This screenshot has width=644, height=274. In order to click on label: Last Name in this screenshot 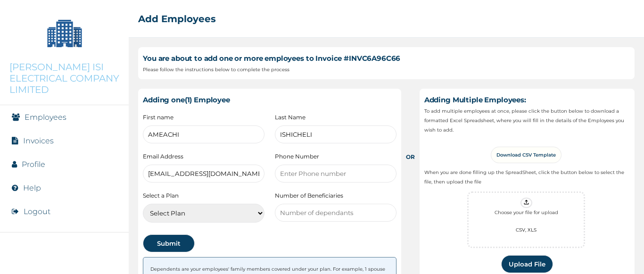, I will do `click(336, 117)`.